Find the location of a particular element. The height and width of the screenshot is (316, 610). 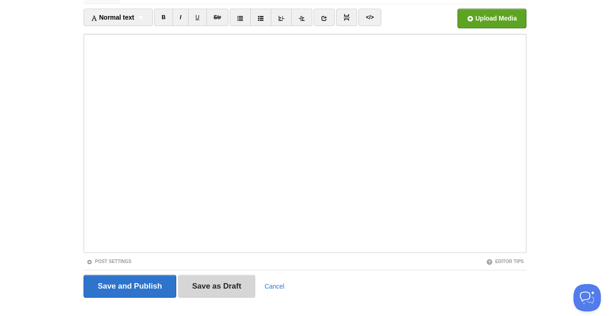

a: Post Settings is located at coordinates (109, 261).